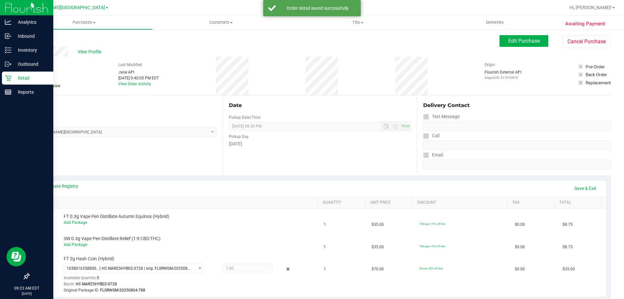 The image size is (624, 299). What do you see at coordinates (494, 22) in the screenshot?
I see `span: Deliveries` at bounding box center [494, 22].